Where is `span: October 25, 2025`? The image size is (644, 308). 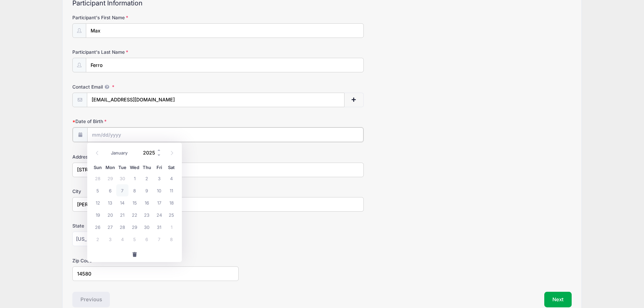
span: October 25, 2025 is located at coordinates (171, 215).